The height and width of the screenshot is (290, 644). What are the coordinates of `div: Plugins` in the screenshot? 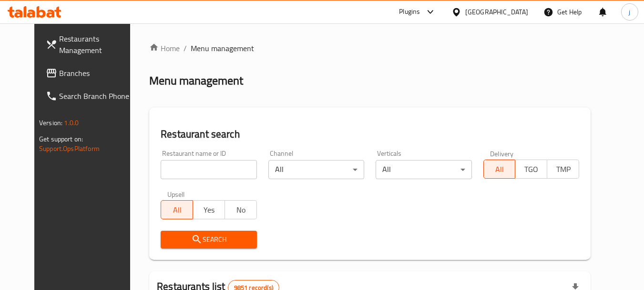 It's located at (409, 12).